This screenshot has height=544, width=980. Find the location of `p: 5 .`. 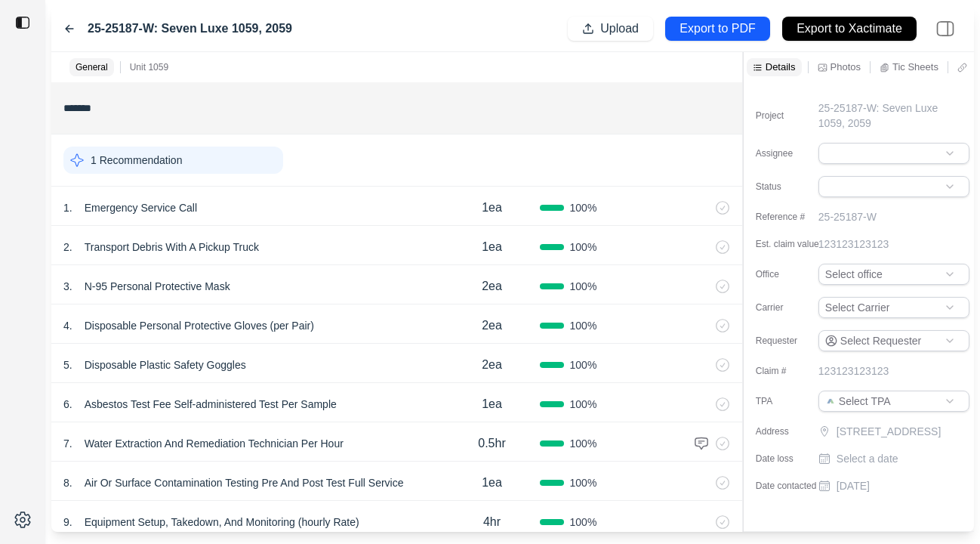

p: 5 . is located at coordinates (68, 365).